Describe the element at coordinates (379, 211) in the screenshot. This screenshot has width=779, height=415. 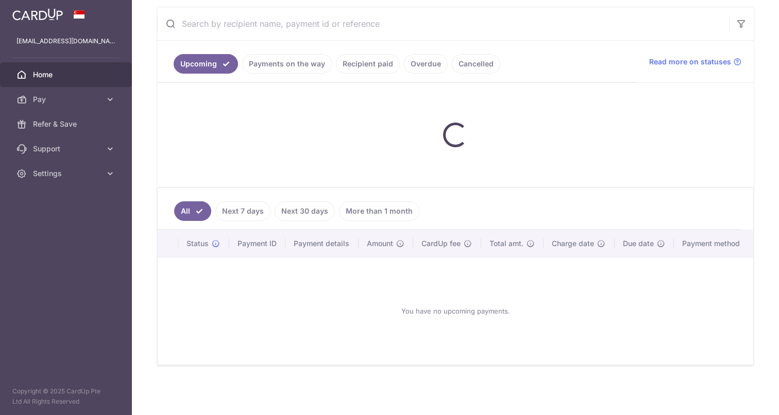
I see `a: More than 1 month` at that location.